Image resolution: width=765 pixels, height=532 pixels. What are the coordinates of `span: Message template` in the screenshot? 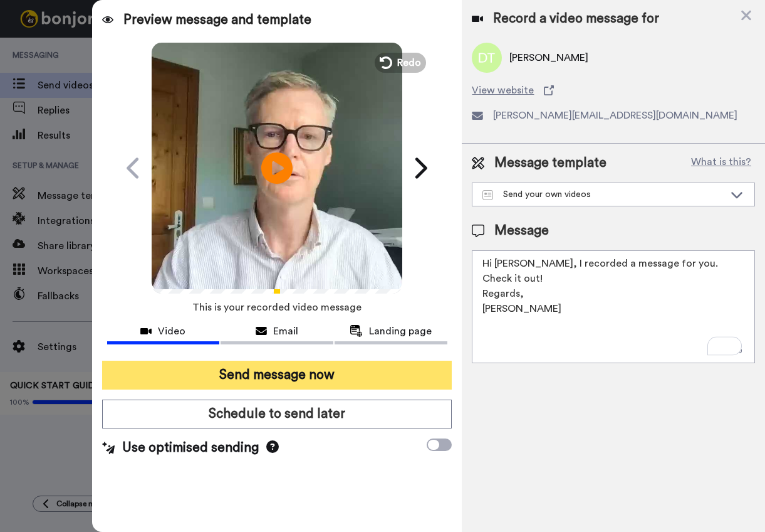 It's located at (550, 163).